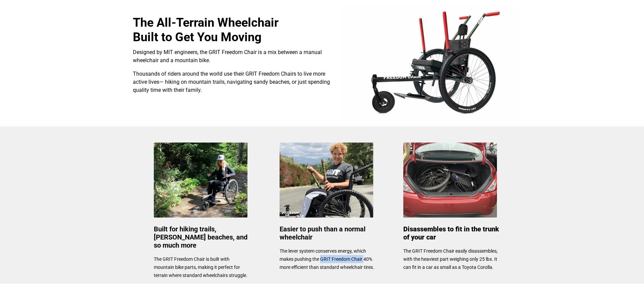  Describe the element at coordinates (54, 80) in the screenshot. I see `label: Please enter a valid email address.` at that location.